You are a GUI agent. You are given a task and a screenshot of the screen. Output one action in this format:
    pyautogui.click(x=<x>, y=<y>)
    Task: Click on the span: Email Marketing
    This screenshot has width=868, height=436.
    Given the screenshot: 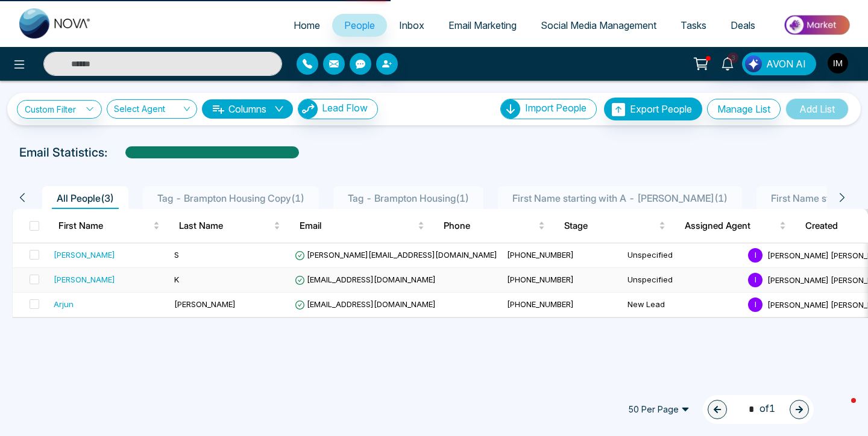 What is the action you would take?
    pyautogui.click(x=483, y=25)
    